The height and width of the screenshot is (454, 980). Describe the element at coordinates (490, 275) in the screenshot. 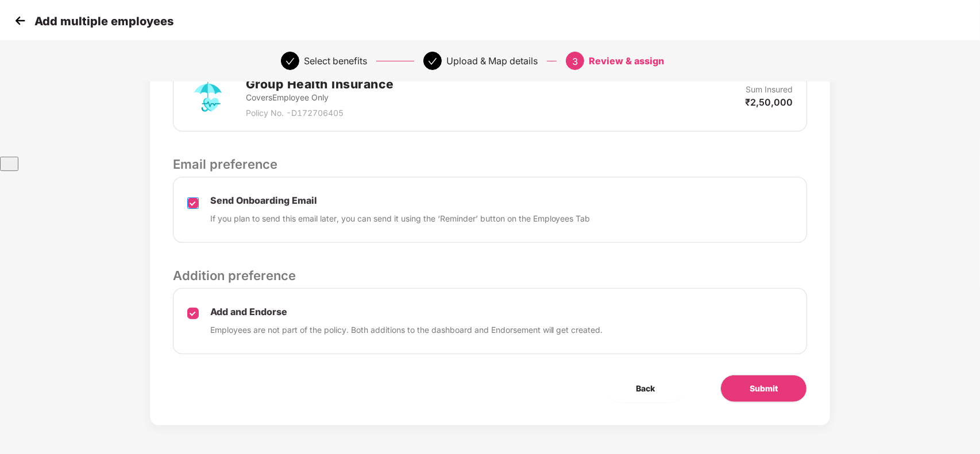

I see `p: Addition preference` at that location.